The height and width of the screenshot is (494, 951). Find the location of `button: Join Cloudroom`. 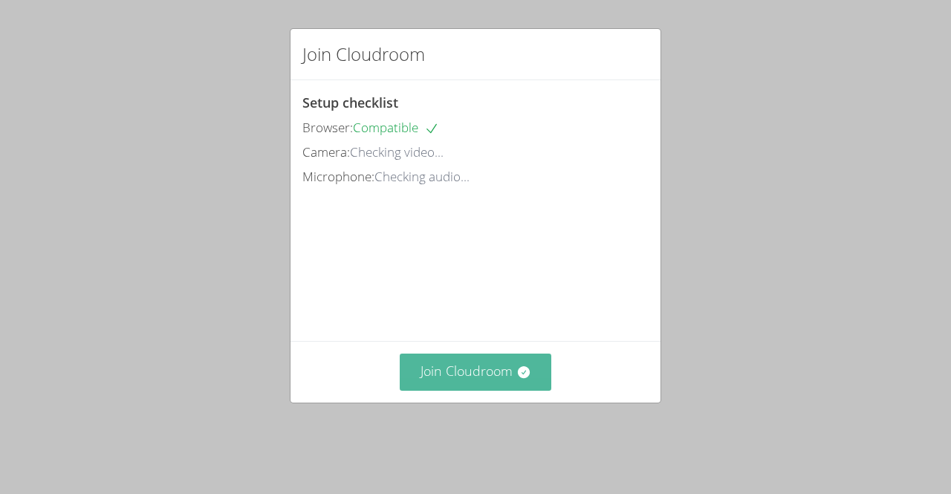

button: Join Cloudroom is located at coordinates (476, 372).